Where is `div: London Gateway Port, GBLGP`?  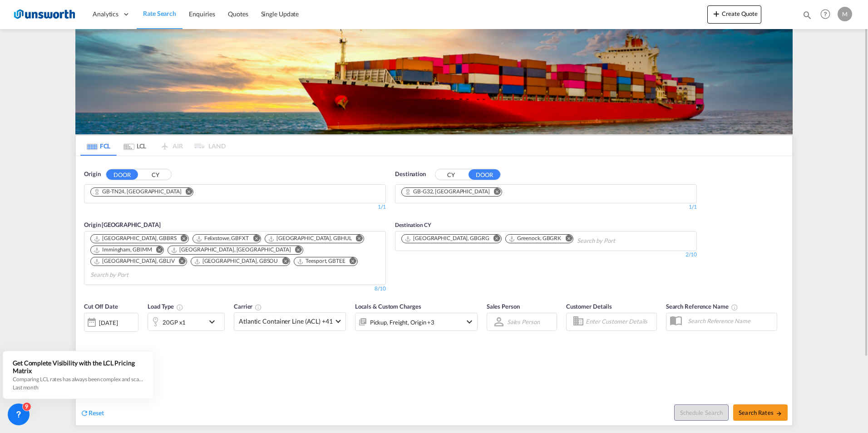
div: London Gateway Port, GBLGP is located at coordinates (231, 250).